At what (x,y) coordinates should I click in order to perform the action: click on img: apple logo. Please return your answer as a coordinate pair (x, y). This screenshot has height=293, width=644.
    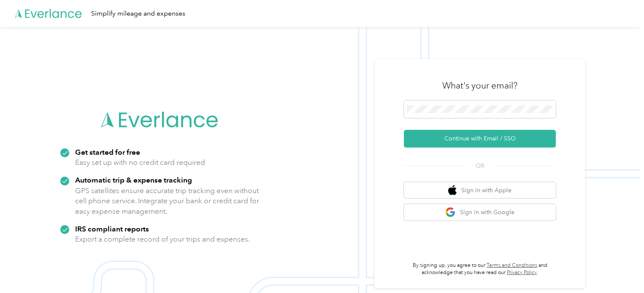
    Looking at the image, I should click on (452, 190).